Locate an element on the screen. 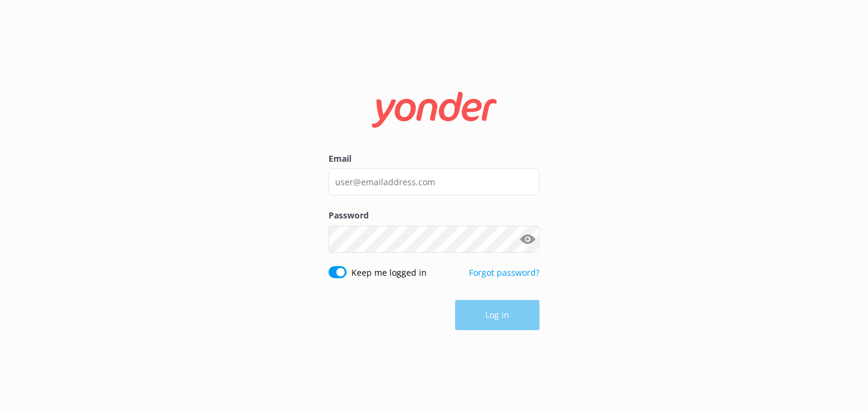  label: Keep me logged in is located at coordinates (389, 272).